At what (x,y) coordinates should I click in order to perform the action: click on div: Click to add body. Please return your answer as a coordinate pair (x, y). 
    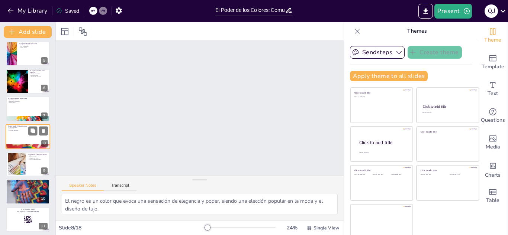
    Looking at the image, I should click on (382, 153).